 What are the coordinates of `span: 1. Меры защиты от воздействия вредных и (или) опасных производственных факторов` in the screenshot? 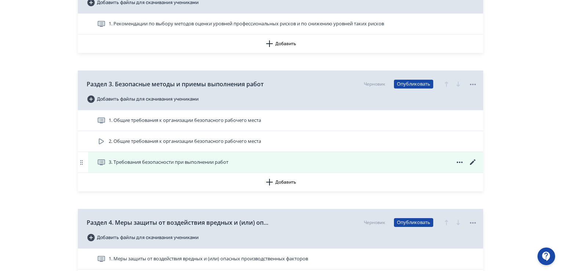 It's located at (208, 259).